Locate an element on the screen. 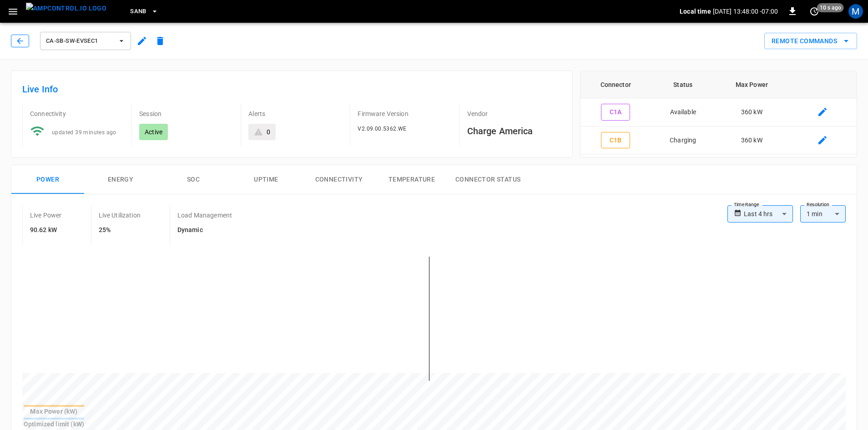  button: set refresh interval is located at coordinates (814, 12).